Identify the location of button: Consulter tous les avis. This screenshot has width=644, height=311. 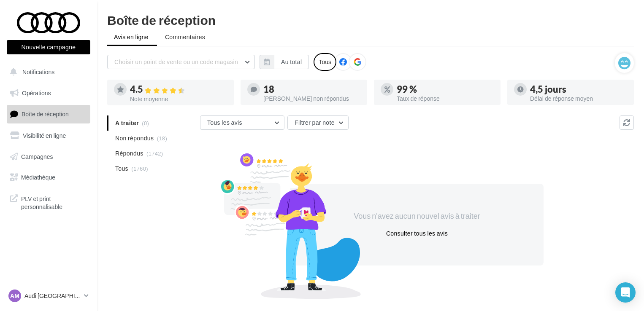
(417, 233).